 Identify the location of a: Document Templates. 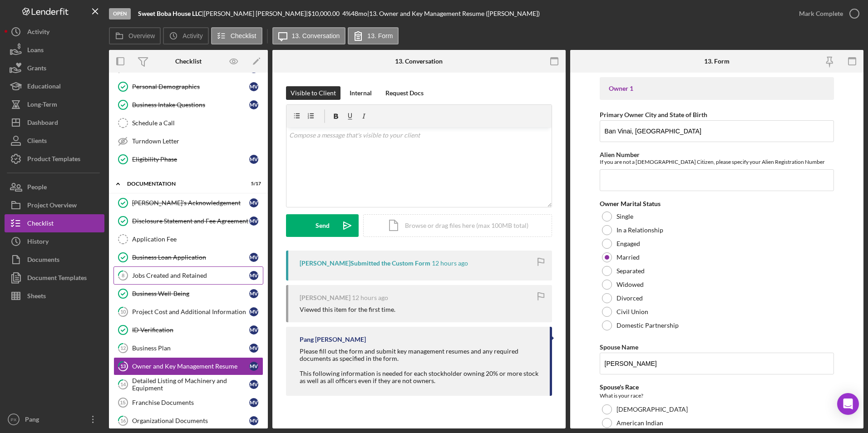
(55, 278).